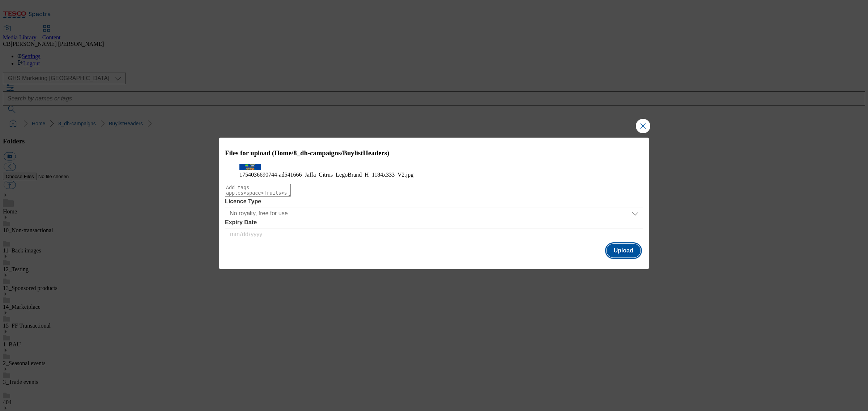  Describe the element at coordinates (623, 251) in the screenshot. I see `button: Upload` at that location.